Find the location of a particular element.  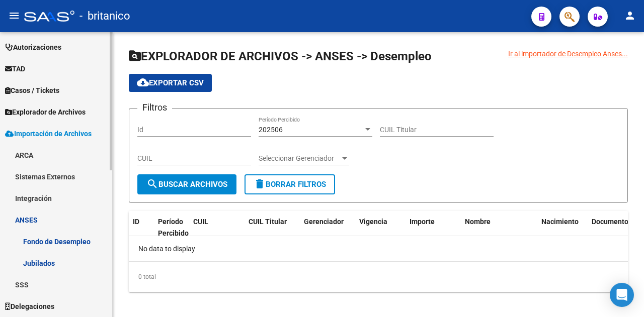

mat-icon: cloud_download is located at coordinates (143, 82).